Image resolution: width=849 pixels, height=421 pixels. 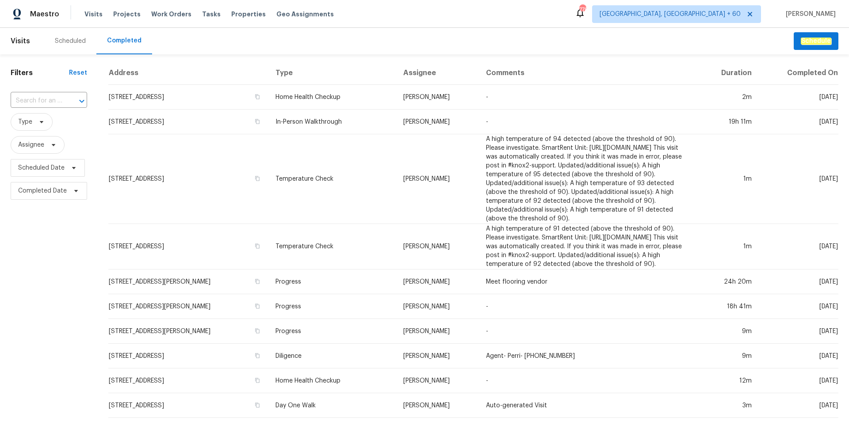 I want to click on td: Auto-generated Visit, so click(x=588, y=406).